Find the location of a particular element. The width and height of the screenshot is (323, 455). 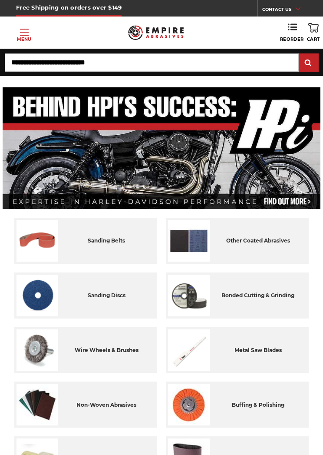

img: Bonded Cutting & Grinding is located at coordinates (189, 295).